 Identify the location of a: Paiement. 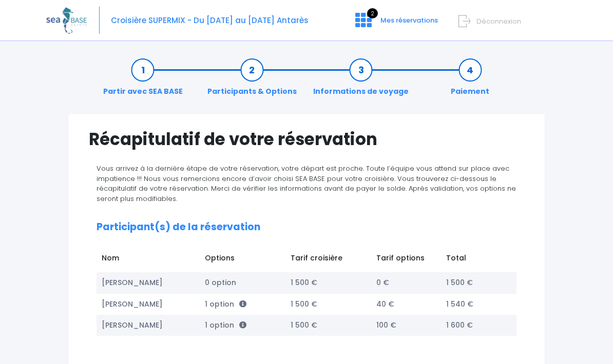
(470, 81).